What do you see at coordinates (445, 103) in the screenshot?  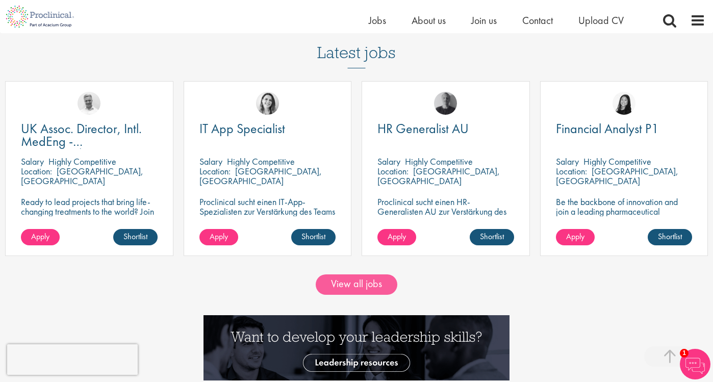 I see `img: Felix Zimmer` at bounding box center [445, 103].